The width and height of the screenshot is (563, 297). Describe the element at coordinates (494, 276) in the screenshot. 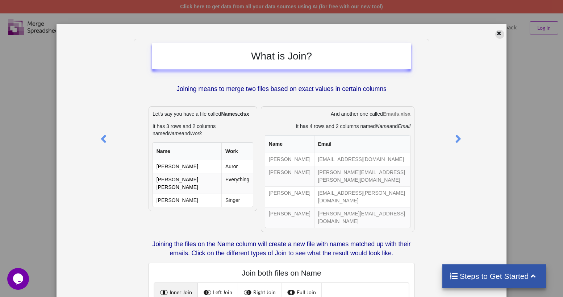

I see `h4: Steps to Get Started` at that location.